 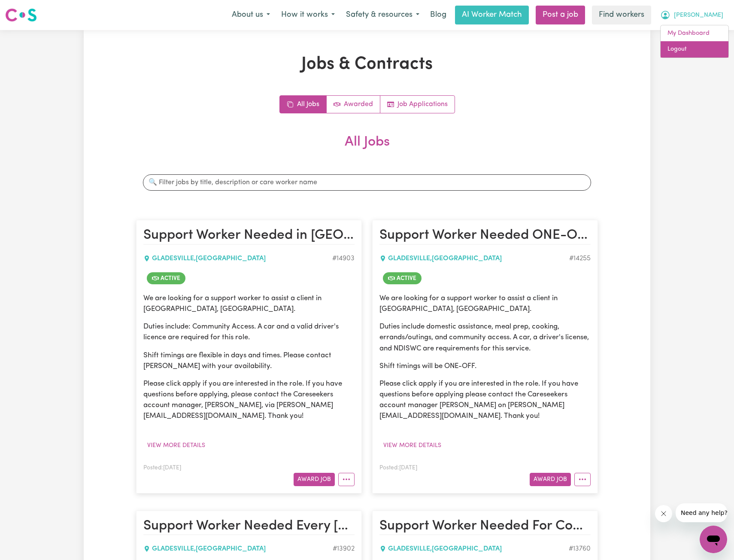 I want to click on div: My Account, so click(x=695, y=41).